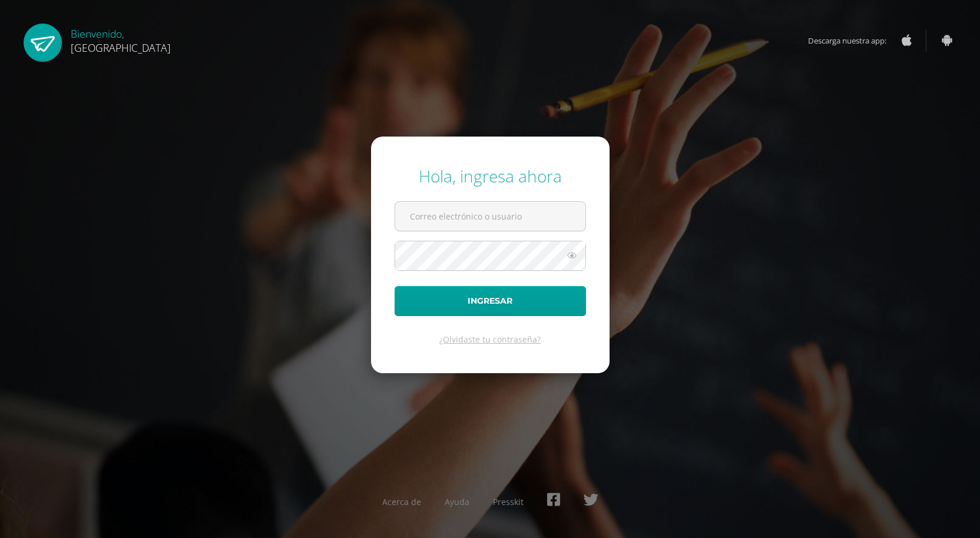 Image resolution: width=980 pixels, height=538 pixels. Describe the element at coordinates (401, 501) in the screenshot. I see `a: Acerca de` at that location.